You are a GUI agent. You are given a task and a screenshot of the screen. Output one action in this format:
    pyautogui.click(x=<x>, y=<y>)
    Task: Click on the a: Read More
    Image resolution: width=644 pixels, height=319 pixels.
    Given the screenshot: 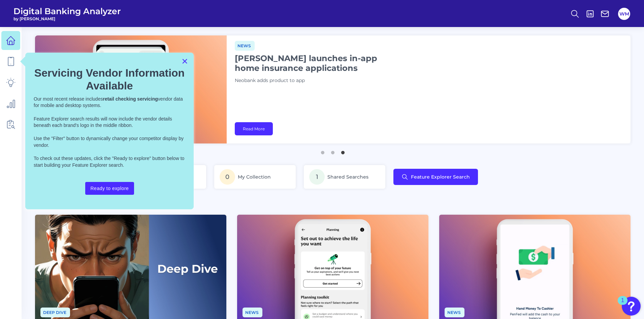 What is the action you would take?
    pyautogui.click(x=254, y=128)
    